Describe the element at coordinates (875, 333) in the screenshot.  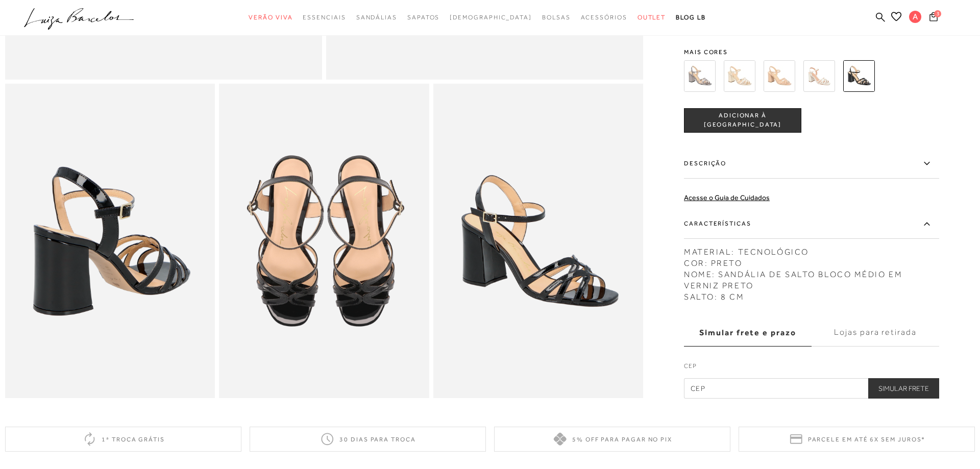
I see `label: Lojas para retirada` at that location.